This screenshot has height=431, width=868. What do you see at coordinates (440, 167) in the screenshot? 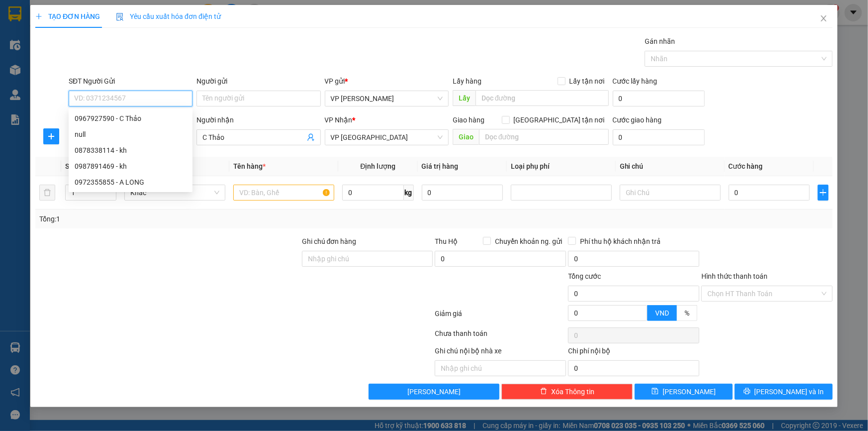
I see `span: Giá trị hàng` at bounding box center [440, 167].